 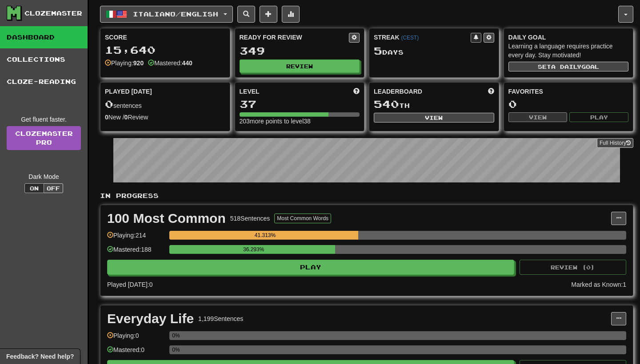 I want to click on span: 540, so click(x=387, y=104).